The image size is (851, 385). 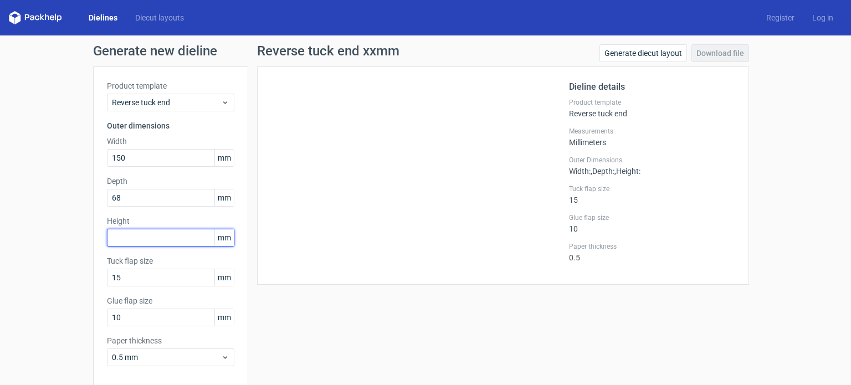 What do you see at coordinates (103, 18) in the screenshot?
I see `a: Dielines` at bounding box center [103, 18].